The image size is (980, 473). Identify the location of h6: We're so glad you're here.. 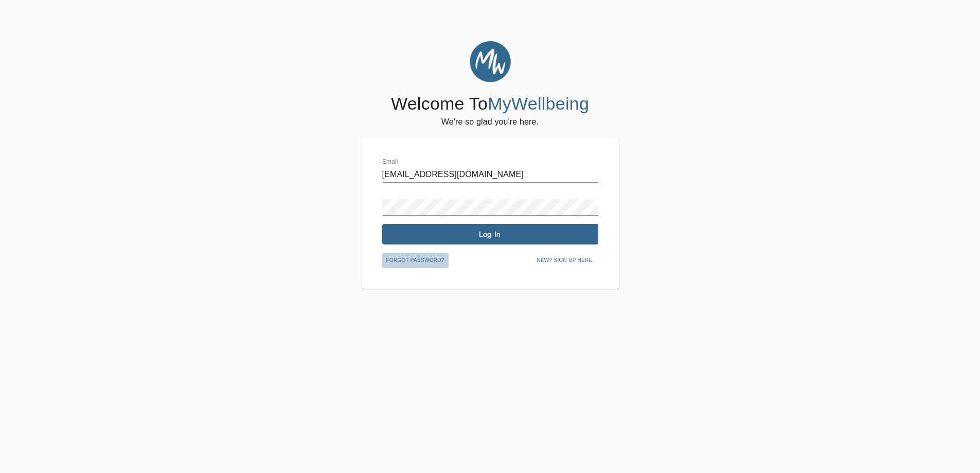
(490, 122).